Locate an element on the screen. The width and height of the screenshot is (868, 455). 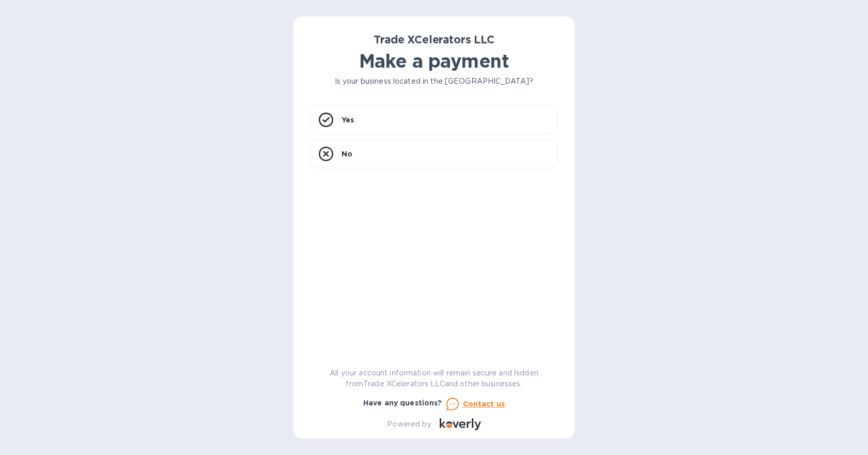
b: Trade XCelerators LLC is located at coordinates (434, 39).